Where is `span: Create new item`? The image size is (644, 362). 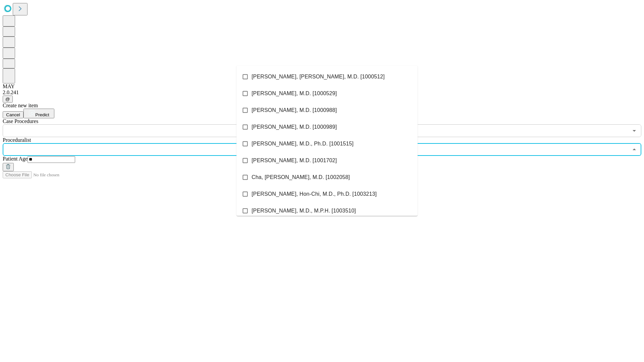 span: Create new item is located at coordinates (20, 106).